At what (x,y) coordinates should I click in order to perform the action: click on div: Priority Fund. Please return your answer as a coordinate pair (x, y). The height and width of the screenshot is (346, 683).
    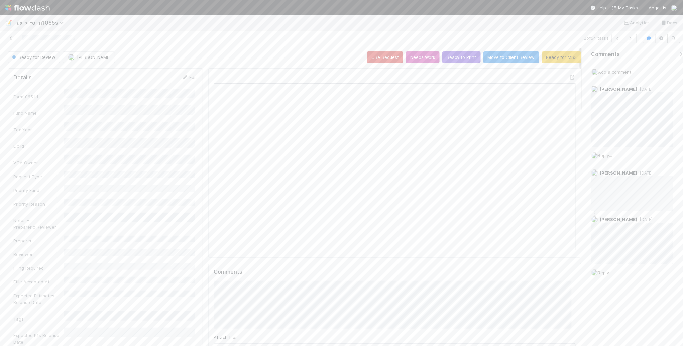
    Looking at the image, I should click on (38, 190).